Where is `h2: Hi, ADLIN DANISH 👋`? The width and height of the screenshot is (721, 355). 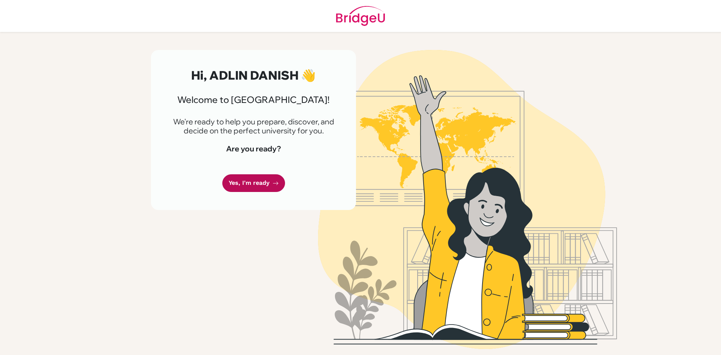
h2: Hi, ADLIN DANISH 👋 is located at coordinates (253, 75).